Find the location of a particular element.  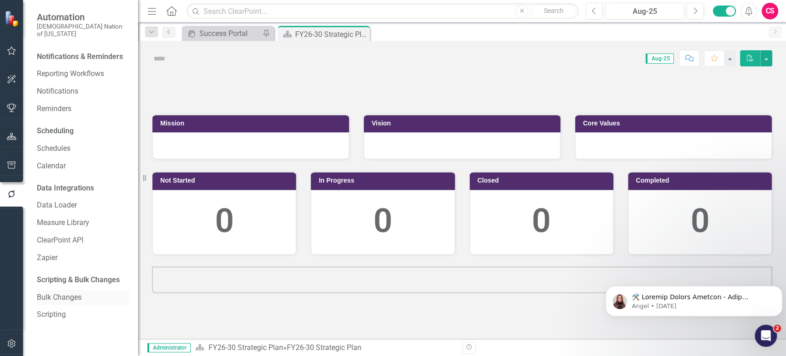

p: Message from Angel, sent 1w ago is located at coordinates (99, 40).